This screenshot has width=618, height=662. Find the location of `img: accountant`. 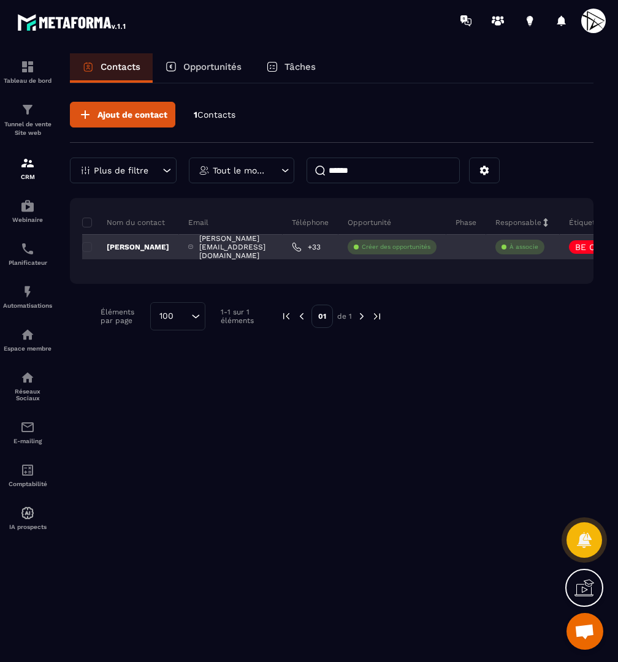

img: accountant is located at coordinates (28, 470).